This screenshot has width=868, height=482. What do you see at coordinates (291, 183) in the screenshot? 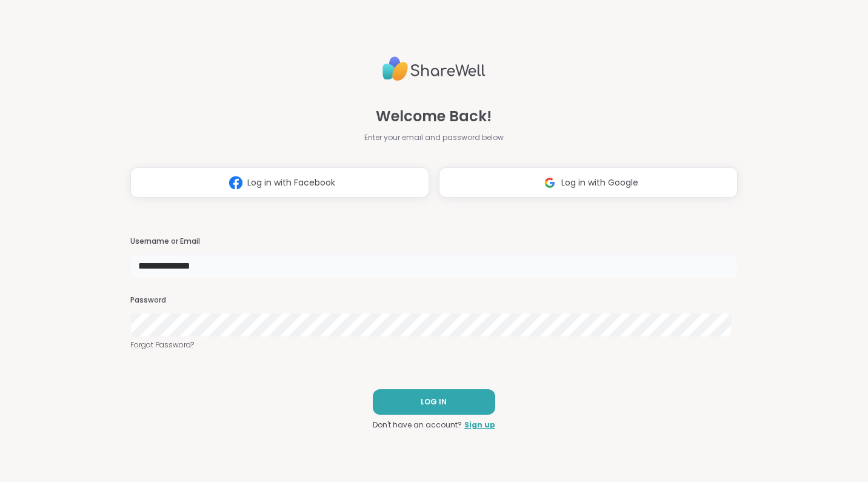
I see `span: Log in with Facebook` at bounding box center [291, 183].